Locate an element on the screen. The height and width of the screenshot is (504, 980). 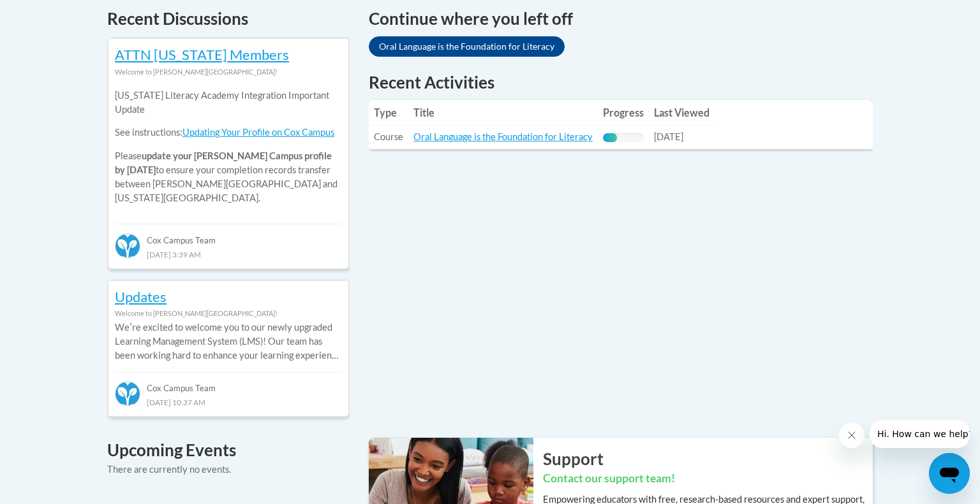
span: Course is located at coordinates (388, 137).